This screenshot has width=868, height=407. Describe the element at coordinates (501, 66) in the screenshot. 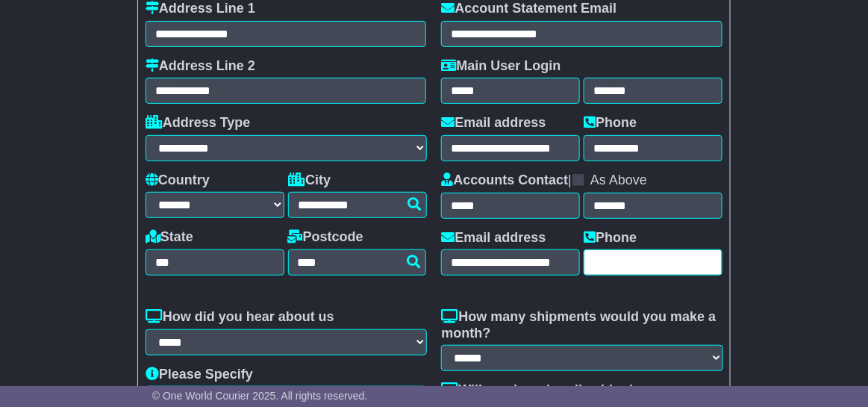

I see `label: Main User Login` at that location.